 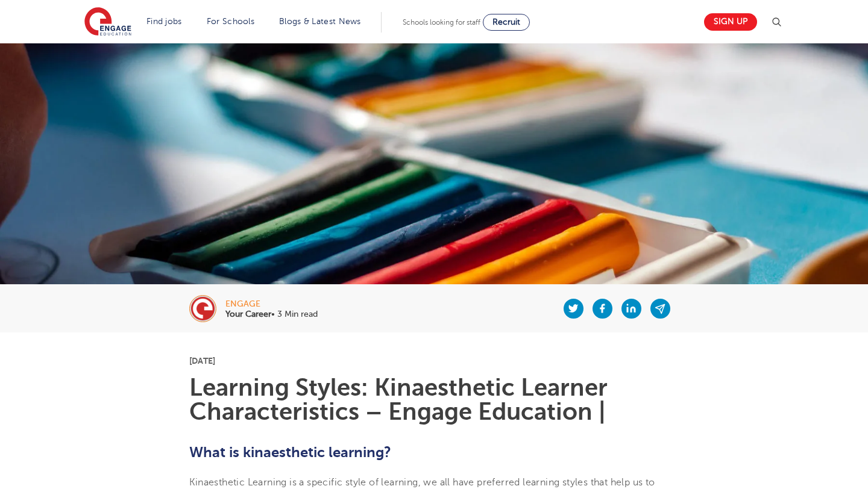 What do you see at coordinates (271, 314) in the screenshot?
I see `p: • 3 Min read` at bounding box center [271, 314].